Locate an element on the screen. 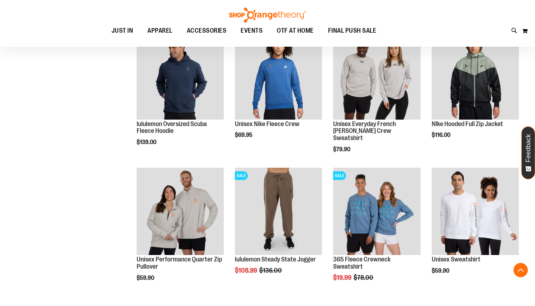  span: $116.00 is located at coordinates (442, 135).